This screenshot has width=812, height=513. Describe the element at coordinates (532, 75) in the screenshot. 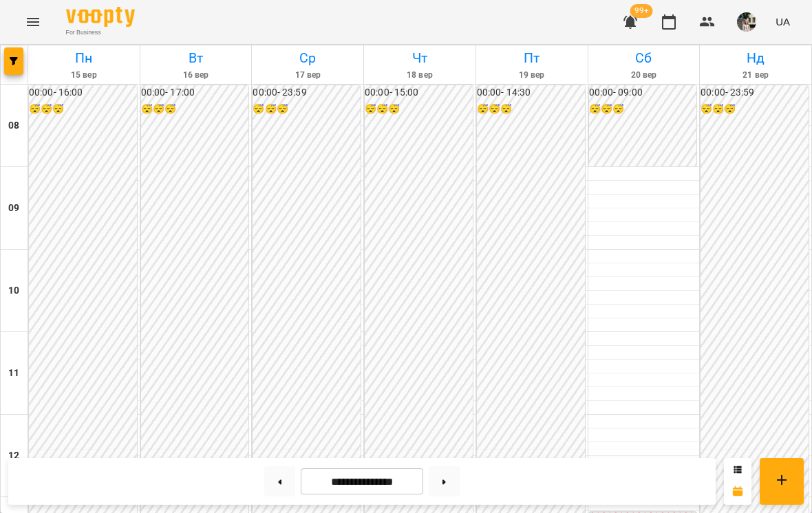

I see `h6: 19 вер` at that location.